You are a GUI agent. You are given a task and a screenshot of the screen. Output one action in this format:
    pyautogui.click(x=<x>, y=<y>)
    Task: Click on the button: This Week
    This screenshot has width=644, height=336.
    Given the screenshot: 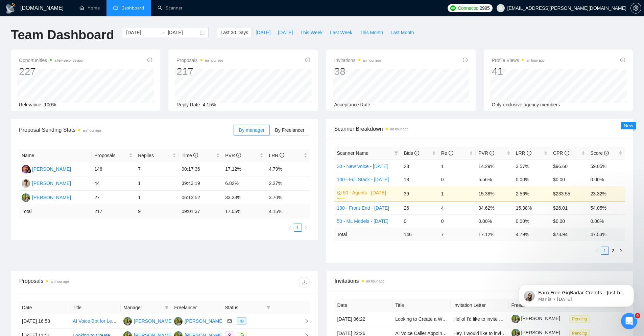 What is the action you would take?
    pyautogui.click(x=312, y=32)
    